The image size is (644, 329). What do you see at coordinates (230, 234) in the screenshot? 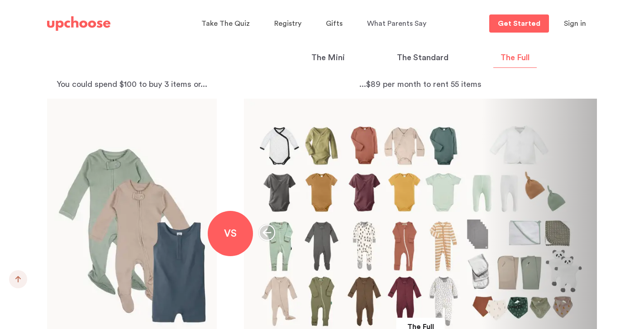
I see `span: VS` at bounding box center [230, 234].